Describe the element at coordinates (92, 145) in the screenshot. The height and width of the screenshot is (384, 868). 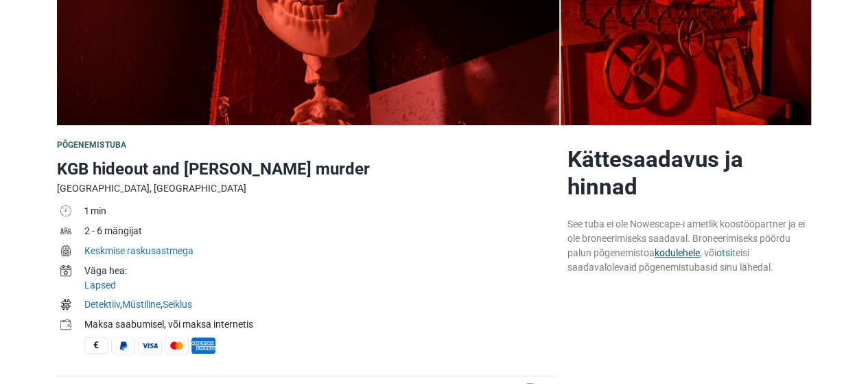
I see `span: Põgenemistuba` at that location.